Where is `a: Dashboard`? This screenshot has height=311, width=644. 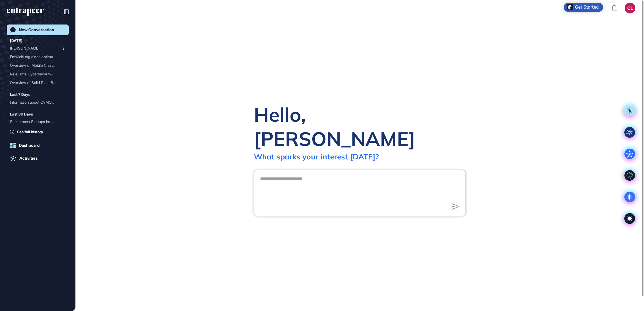 a: Dashboard is located at coordinates (38, 146).